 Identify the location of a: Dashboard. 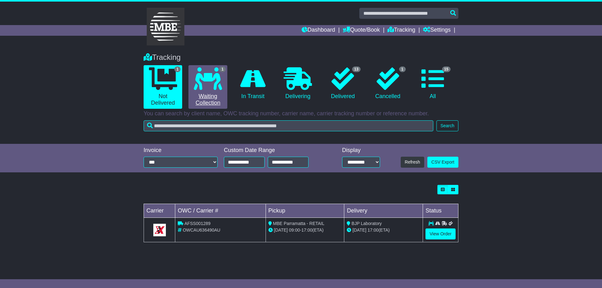
(318, 30).